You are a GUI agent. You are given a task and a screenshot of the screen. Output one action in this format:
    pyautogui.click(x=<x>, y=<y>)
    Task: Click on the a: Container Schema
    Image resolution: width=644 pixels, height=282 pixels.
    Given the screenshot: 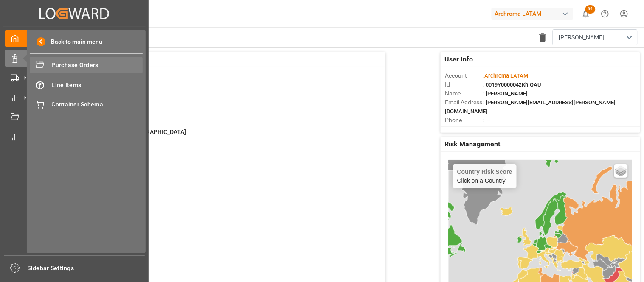 What is the action you would take?
    pyautogui.click(x=86, y=105)
    